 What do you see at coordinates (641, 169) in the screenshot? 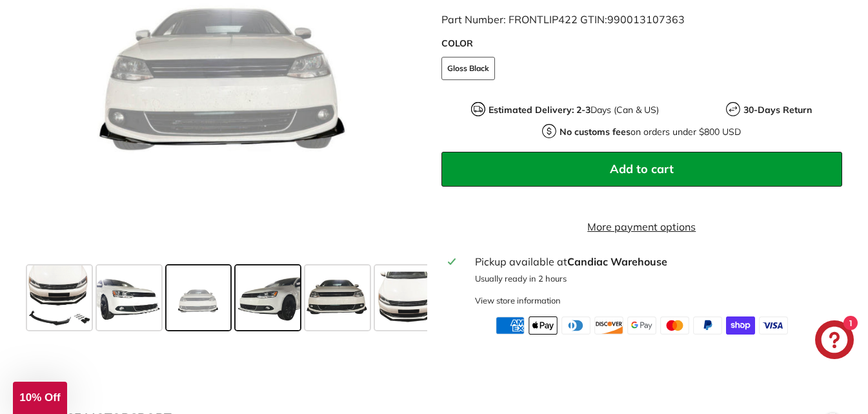
I see `span: Add to cart` at bounding box center [641, 169].